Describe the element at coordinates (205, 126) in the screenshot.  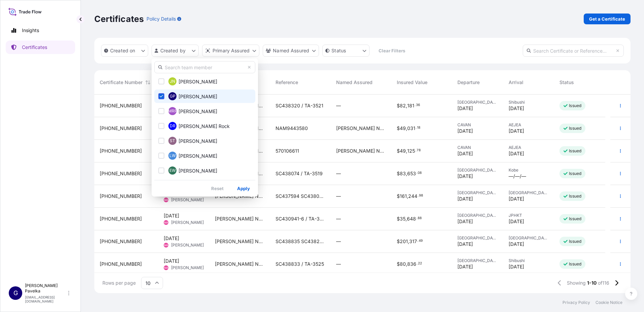
I see `div: Select Option` at that location.